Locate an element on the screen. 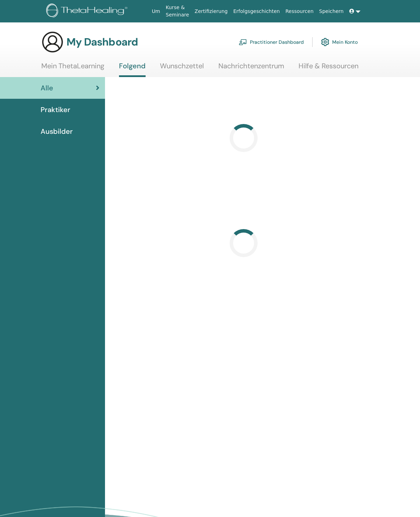 This screenshot has height=517, width=420. a: Speichern is located at coordinates (332, 11).